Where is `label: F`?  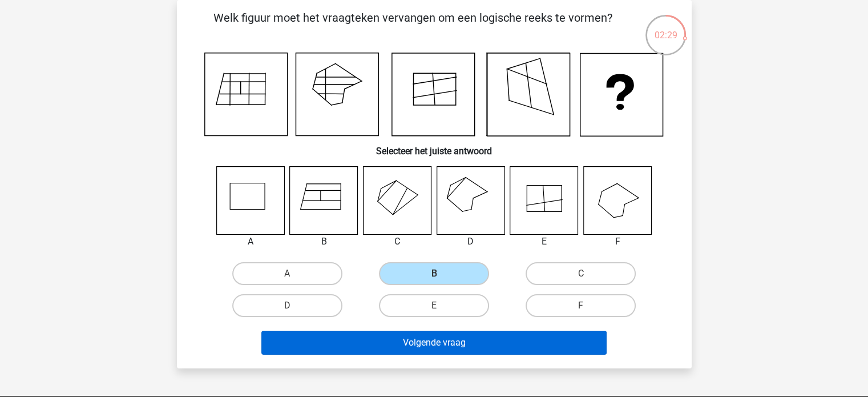 label: F is located at coordinates (581, 305).